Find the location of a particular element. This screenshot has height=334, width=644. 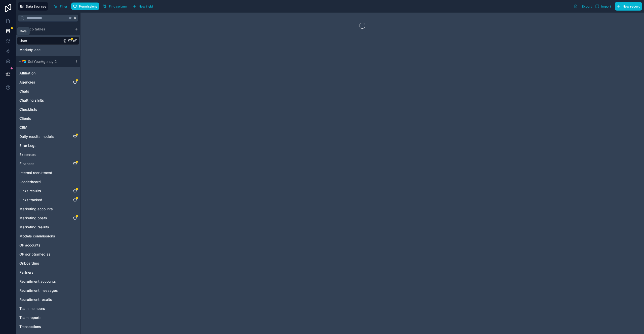

a: New record is located at coordinates (627, 6).